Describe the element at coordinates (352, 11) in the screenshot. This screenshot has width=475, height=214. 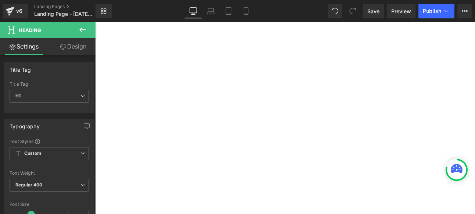
I see `button: Redo` at that location.